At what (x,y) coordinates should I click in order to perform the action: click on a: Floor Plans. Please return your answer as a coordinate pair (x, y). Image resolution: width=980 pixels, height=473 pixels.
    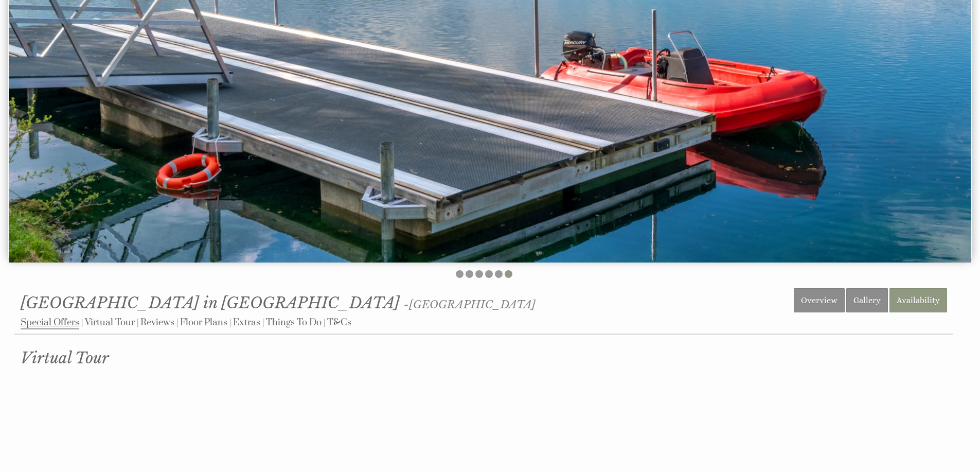
    Looking at the image, I should click on (203, 322).